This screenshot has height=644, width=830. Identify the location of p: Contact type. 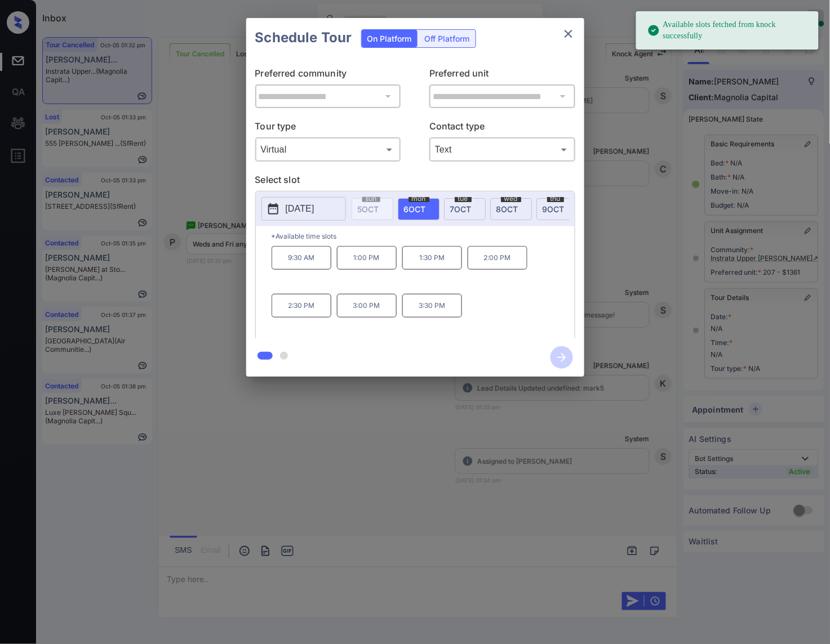
(502, 129).